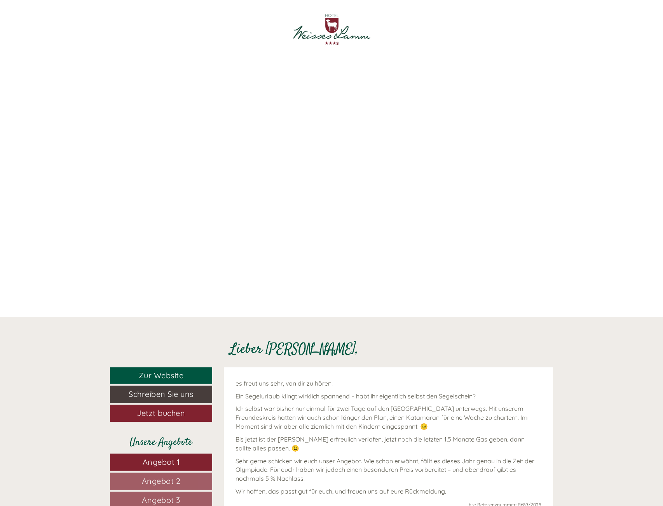  I want to click on p: Wir hoffen, das passt gut für euch, und freuen uns auf eure Rückmeldung., so click(389, 492).